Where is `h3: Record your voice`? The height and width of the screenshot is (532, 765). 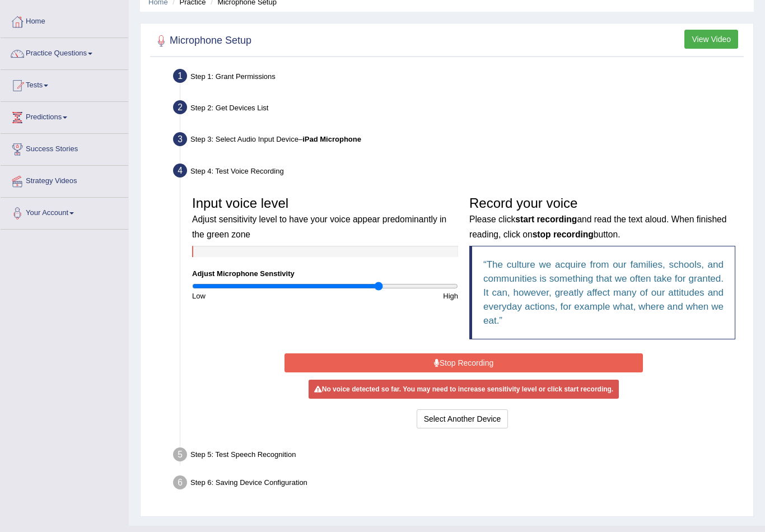 h3: Record your voice is located at coordinates (602, 218).